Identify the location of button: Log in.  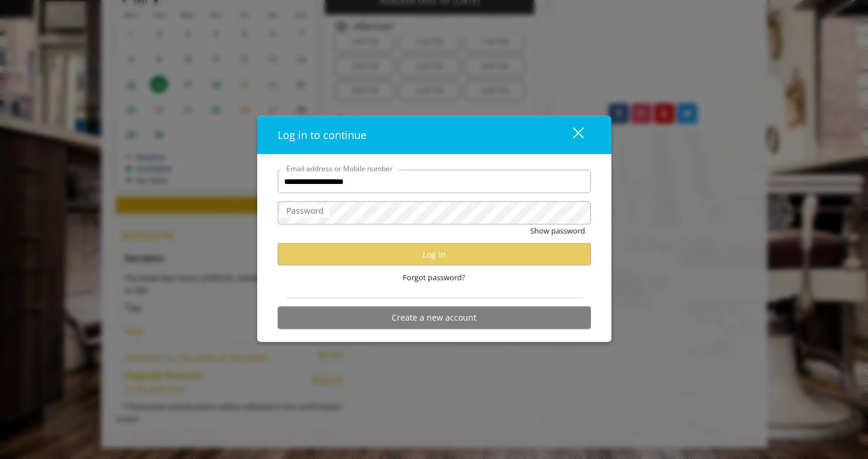
(434, 254).